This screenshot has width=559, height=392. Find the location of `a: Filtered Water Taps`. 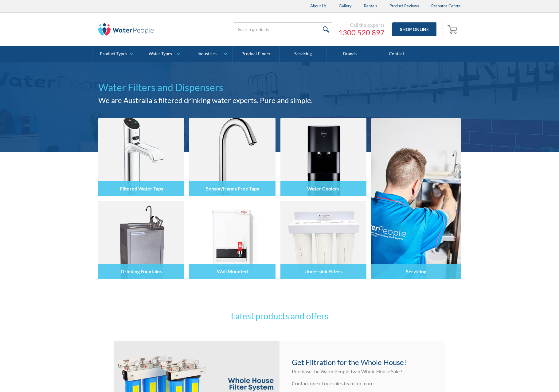

a: Filtered Water Taps is located at coordinates (141, 157).